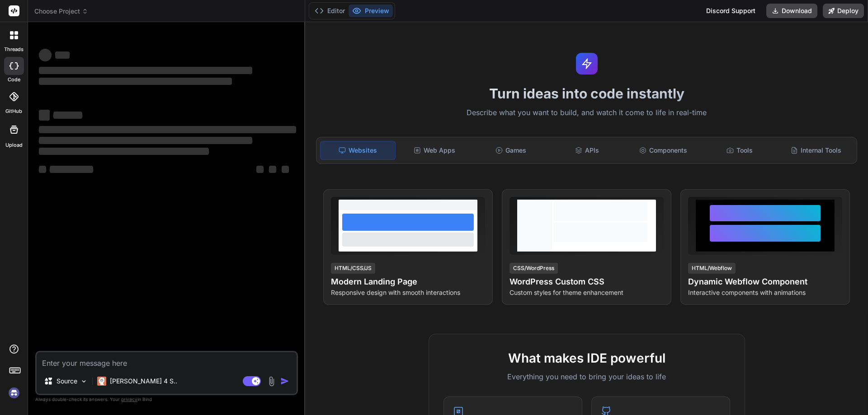  What do you see at coordinates (766, 293) in the screenshot?
I see `p: Interactive components with animations` at bounding box center [766, 293].